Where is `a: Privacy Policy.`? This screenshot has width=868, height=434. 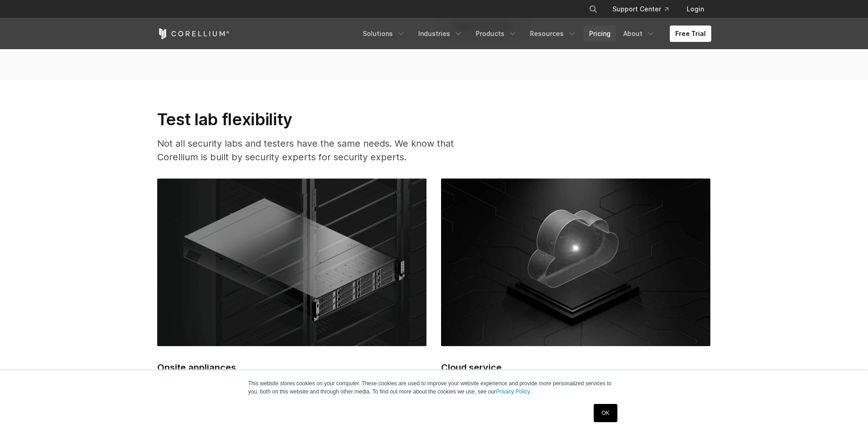
a: Privacy Policy. is located at coordinates (514, 391).